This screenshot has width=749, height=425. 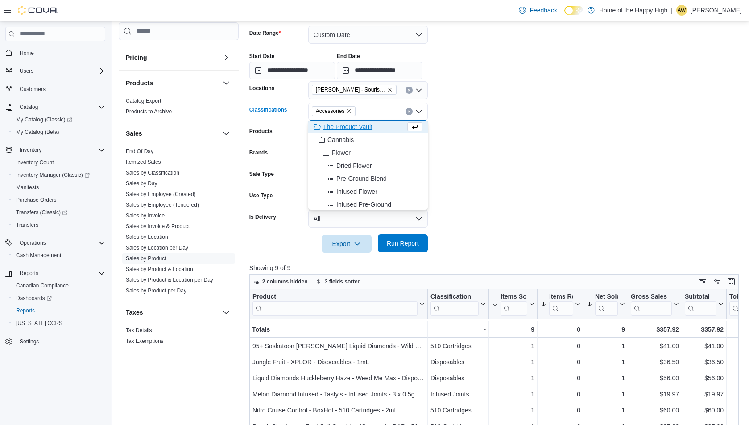 What do you see at coordinates (368, 166) in the screenshot?
I see `button: Dried Flower` at bounding box center [368, 166].